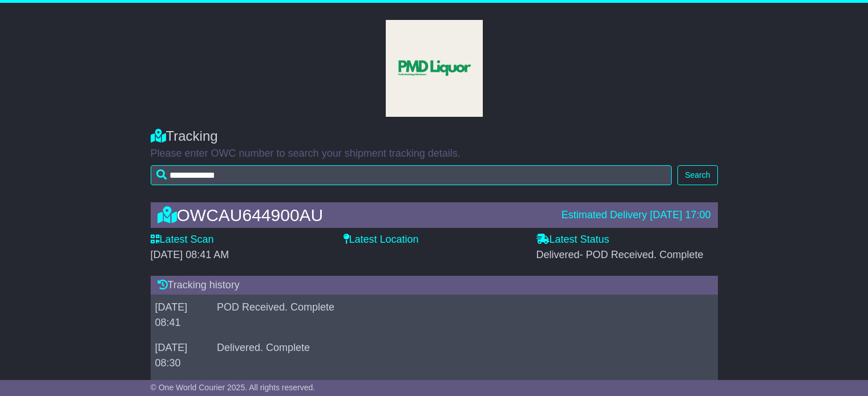 The height and width of the screenshot is (396, 868). What do you see at coordinates (697, 175) in the screenshot?
I see `button: Search` at bounding box center [697, 175].